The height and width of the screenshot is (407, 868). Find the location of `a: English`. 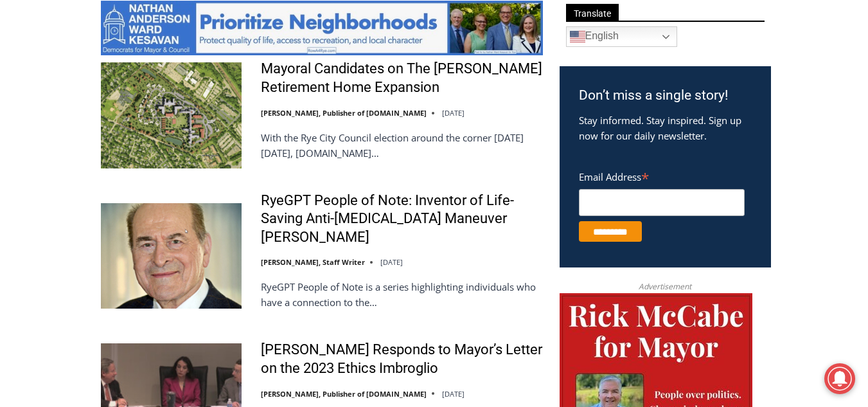

a: English is located at coordinates (621, 37).